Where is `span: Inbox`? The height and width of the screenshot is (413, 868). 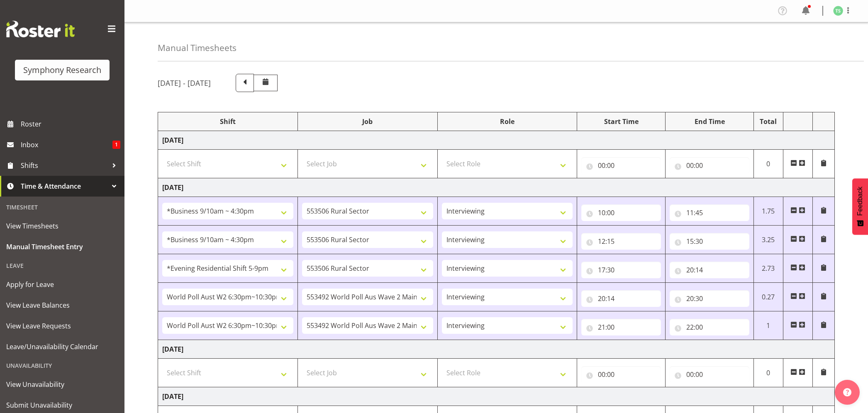
span: Inbox is located at coordinates (66, 145).